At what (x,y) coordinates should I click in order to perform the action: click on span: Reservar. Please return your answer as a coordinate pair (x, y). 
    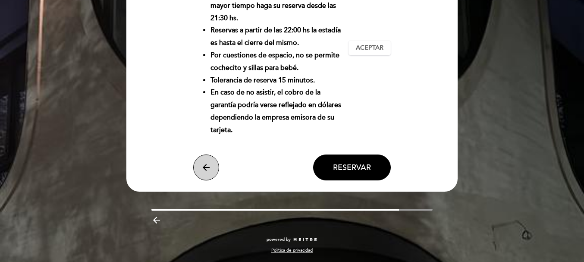
    Looking at the image, I should click on (352, 167).